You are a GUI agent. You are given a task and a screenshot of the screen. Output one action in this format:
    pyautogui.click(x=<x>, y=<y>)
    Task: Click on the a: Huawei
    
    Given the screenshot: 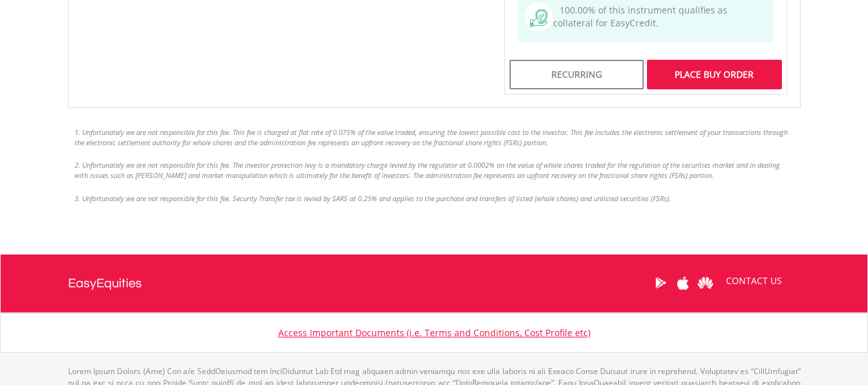 What is the action you would take?
    pyautogui.click(x=705, y=282)
    